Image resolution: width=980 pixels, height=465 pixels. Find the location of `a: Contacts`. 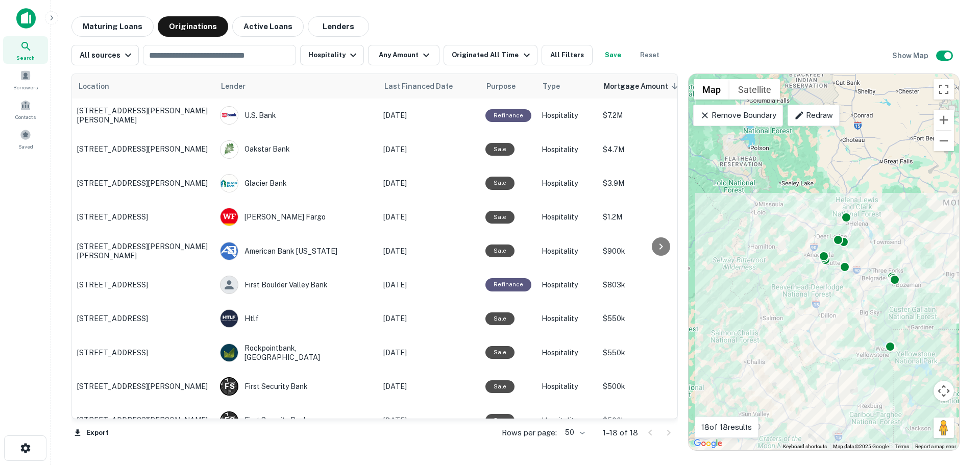

a: Contacts is located at coordinates (25, 110).